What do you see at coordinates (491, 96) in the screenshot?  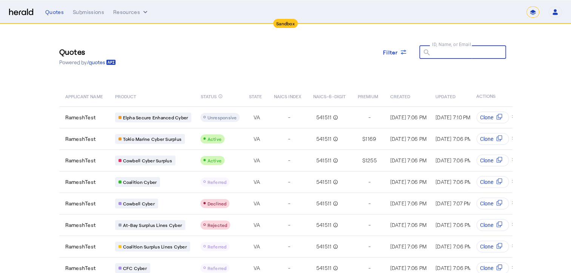 I see `th: ACTIONS` at bounding box center [491, 96].